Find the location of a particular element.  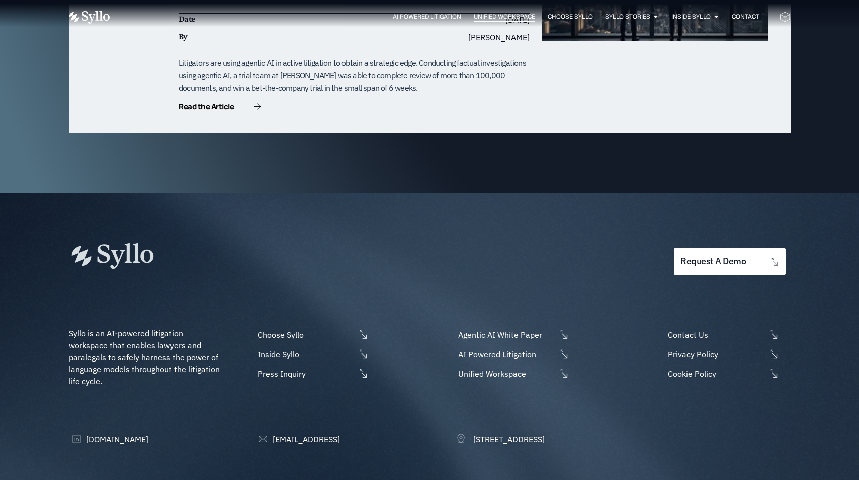

a: Contact is located at coordinates (745, 17).